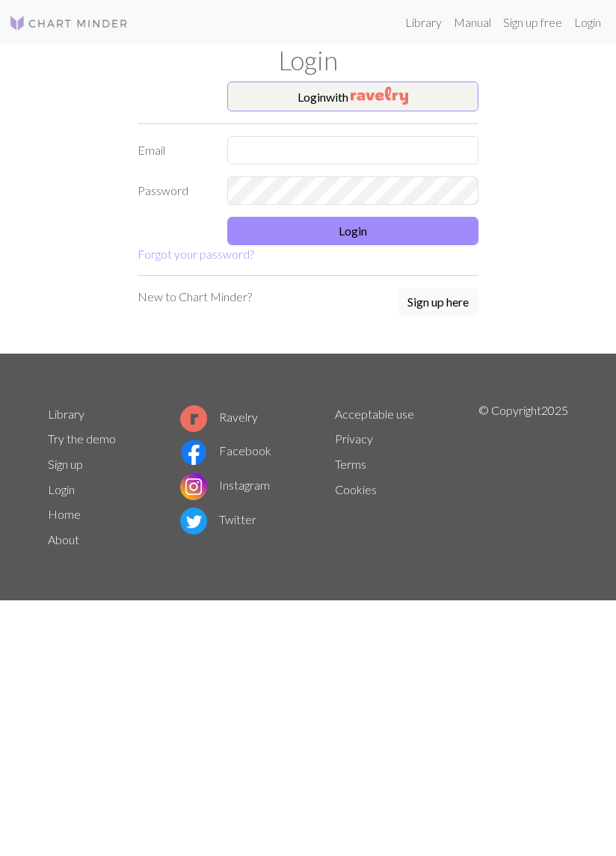  What do you see at coordinates (438, 302) in the screenshot?
I see `button: Sign up here` at bounding box center [438, 302].